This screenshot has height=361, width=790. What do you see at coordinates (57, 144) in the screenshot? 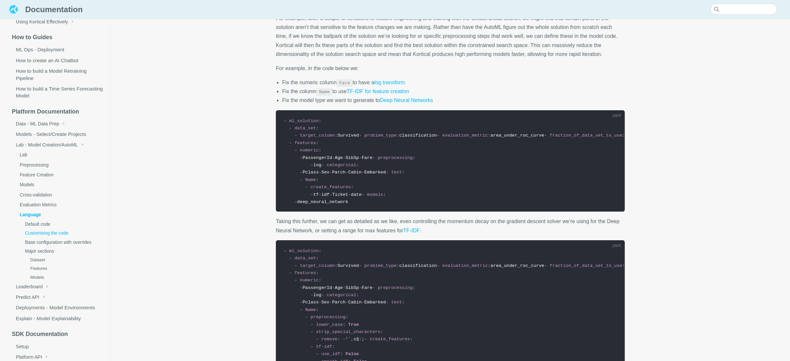
I see `a: Lab - Model Creation/AutoML` at bounding box center [57, 144].